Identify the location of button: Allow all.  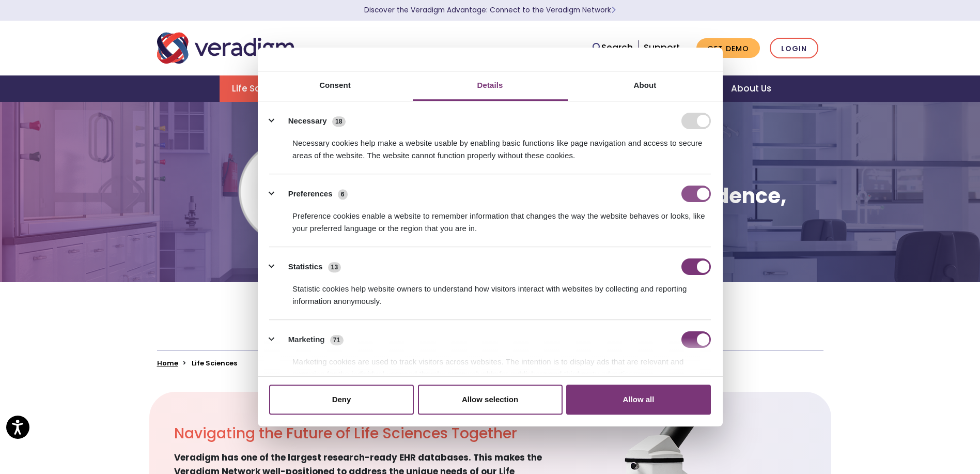
(638, 400).